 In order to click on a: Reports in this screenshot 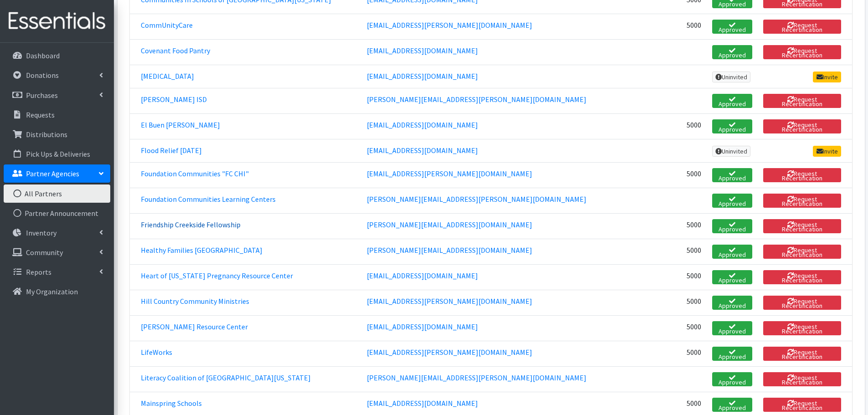, I will do `click(57, 272)`.